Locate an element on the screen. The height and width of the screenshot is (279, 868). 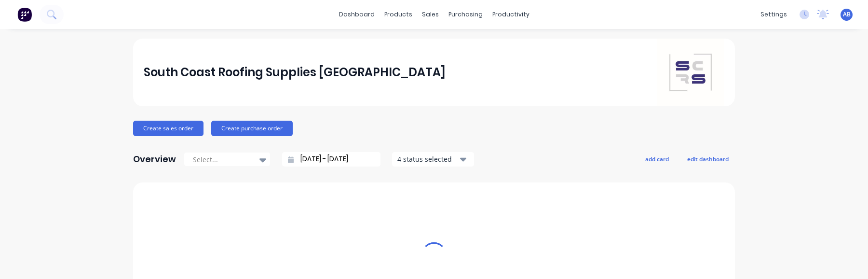
a: dashboard is located at coordinates (356, 14).